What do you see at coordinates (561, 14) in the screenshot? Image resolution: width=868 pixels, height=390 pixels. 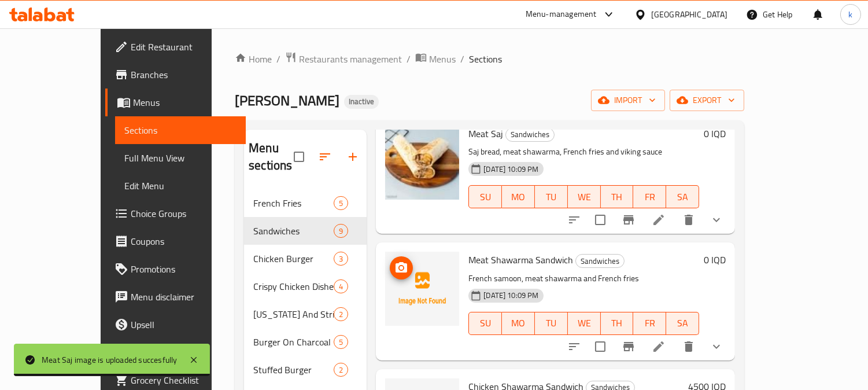 I see `div: Menu-management` at bounding box center [561, 14].